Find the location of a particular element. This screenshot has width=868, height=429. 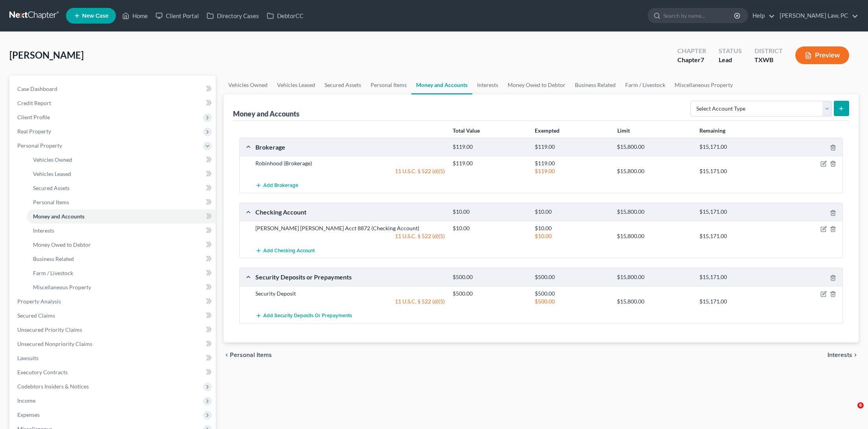

button: Add Checking Account is located at coordinates (285, 250).